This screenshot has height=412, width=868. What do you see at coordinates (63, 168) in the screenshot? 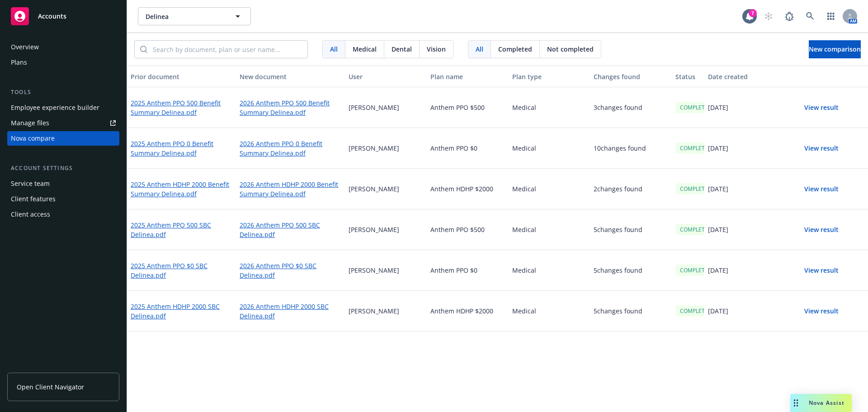
I see `div: Account settings` at bounding box center [63, 168].